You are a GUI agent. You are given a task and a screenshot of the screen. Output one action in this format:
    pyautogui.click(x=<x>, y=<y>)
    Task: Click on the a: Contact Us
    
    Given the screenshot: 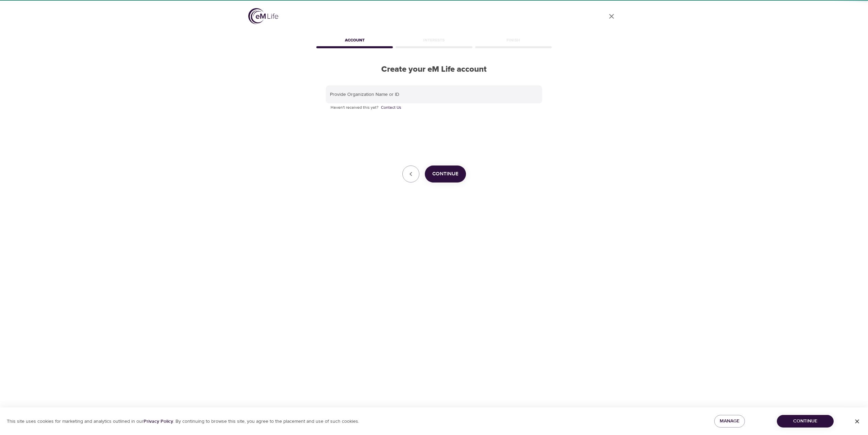 What is the action you would take?
    pyautogui.click(x=391, y=108)
    